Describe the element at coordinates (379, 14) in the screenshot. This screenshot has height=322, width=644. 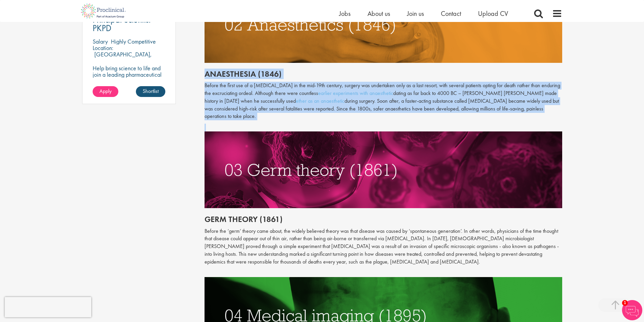
I see `span: About us` at that location.